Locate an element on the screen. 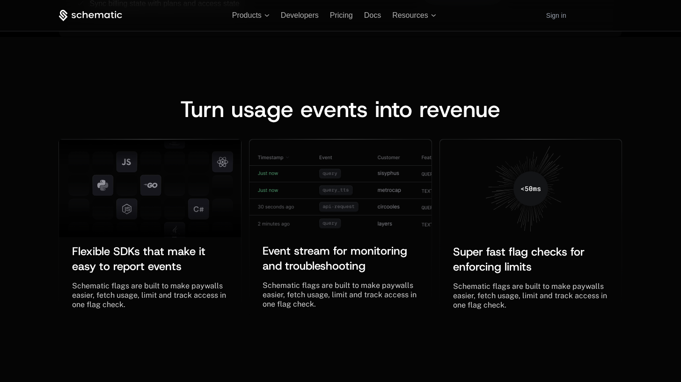  span: Flexible SDKs that make it easy to report events is located at coordinates (140, 259).